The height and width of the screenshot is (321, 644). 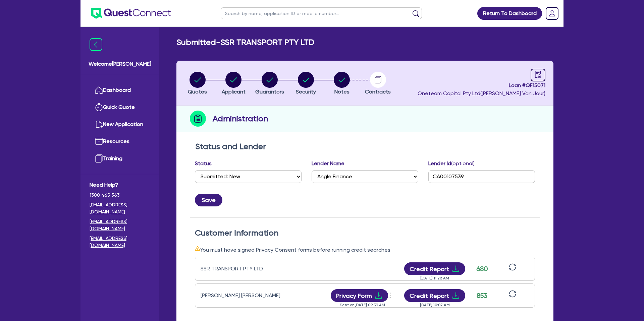 What do you see at coordinates (342, 91) in the screenshot?
I see `span: Notes` at bounding box center [342, 91].